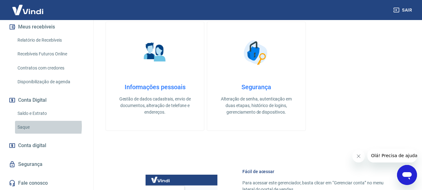 The height and width of the screenshot is (190, 422). Describe the element at coordinates (256, 52) in the screenshot. I see `img: Segurança` at that location.